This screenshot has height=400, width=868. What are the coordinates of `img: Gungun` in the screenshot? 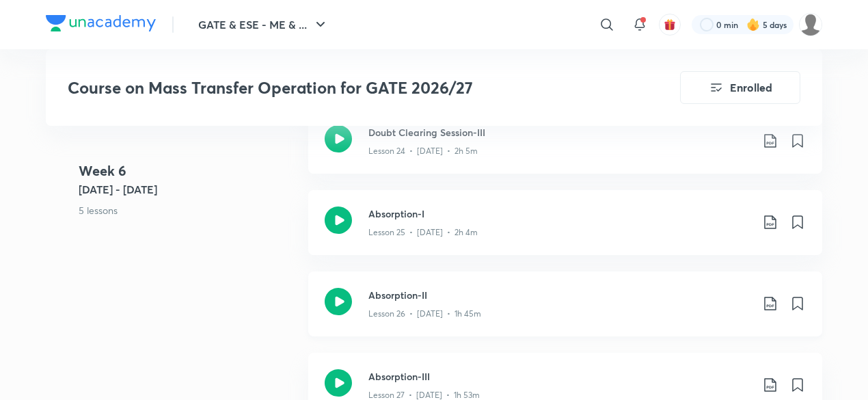 It's located at (811, 25).